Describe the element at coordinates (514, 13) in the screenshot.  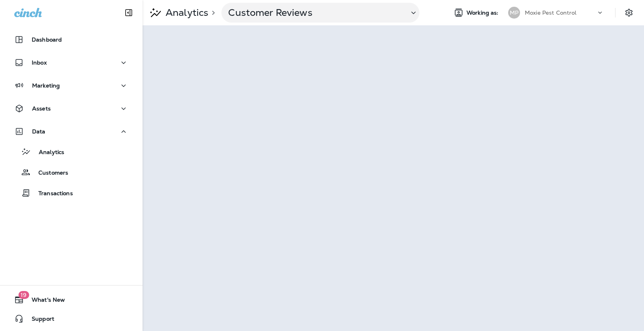
I see `div: MP` at that location.